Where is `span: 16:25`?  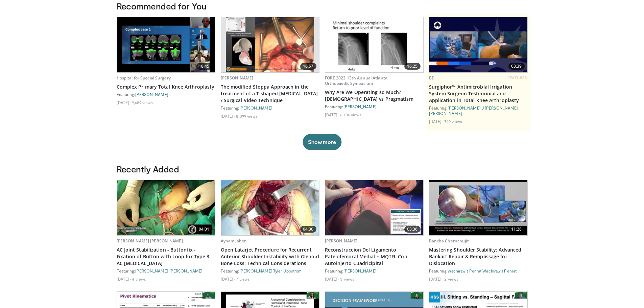 span: 16:25 is located at coordinates (413, 66).